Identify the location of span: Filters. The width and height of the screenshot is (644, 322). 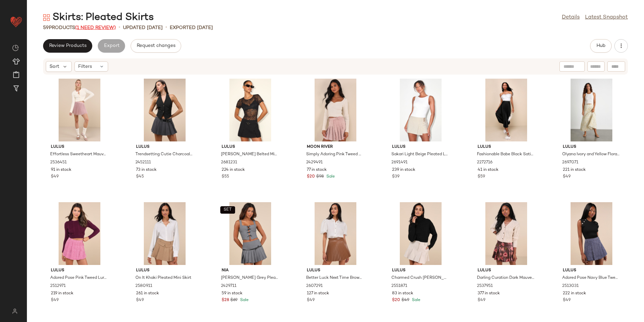
(85, 66).